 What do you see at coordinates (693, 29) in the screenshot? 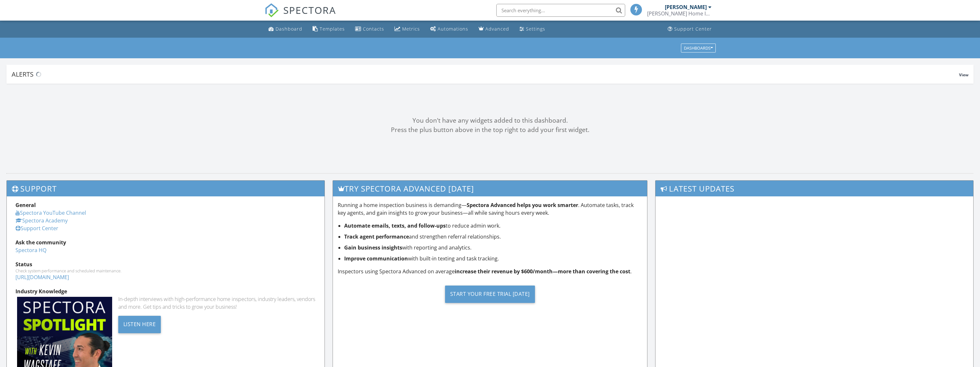
I see `div: Support Center` at bounding box center [693, 29].